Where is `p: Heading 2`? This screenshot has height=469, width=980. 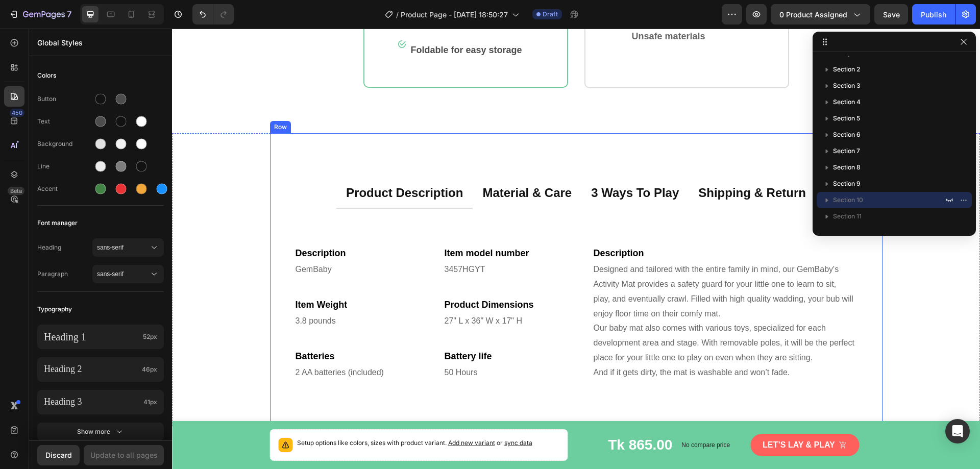
p: Heading 2 is located at coordinates (91, 369).